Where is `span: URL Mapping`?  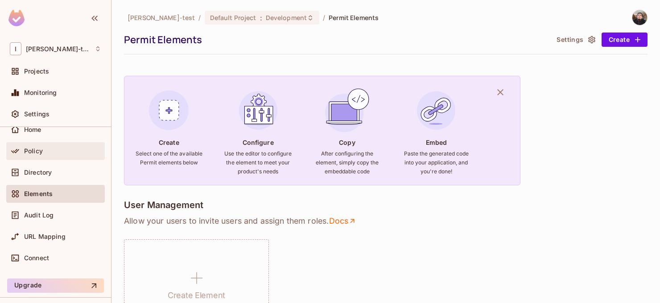
span: URL Mapping is located at coordinates (45, 237).